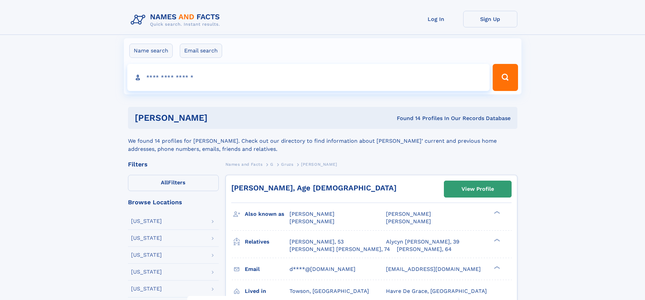  I want to click on a: Log In, so click(436, 19).